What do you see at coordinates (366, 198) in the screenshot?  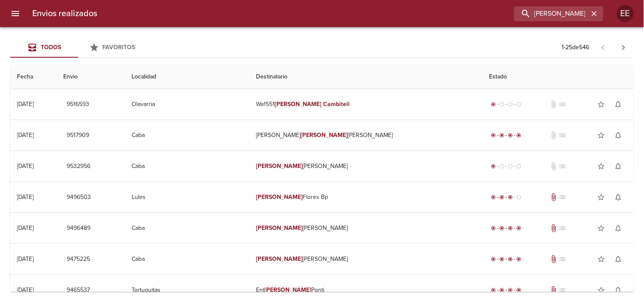 I see `td: Flores Bp` at bounding box center [366, 198].